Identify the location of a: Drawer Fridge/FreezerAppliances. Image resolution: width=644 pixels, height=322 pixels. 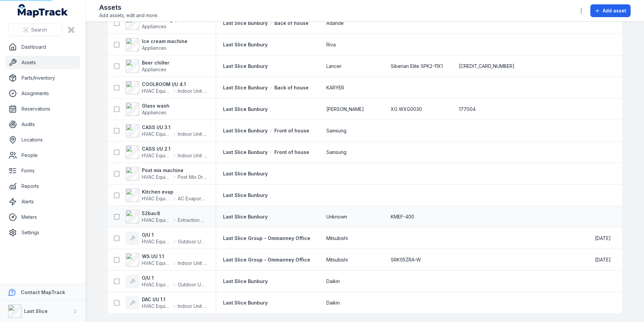
(161, 23).